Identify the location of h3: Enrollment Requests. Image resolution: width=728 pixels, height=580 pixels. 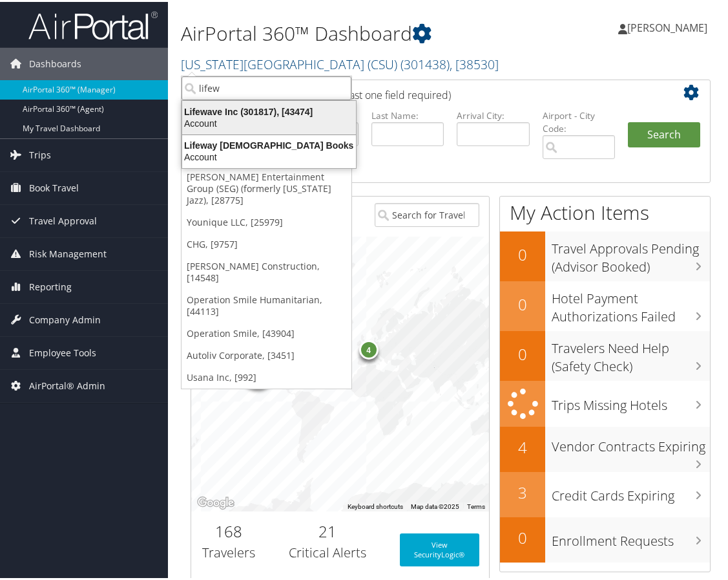
(631, 536).